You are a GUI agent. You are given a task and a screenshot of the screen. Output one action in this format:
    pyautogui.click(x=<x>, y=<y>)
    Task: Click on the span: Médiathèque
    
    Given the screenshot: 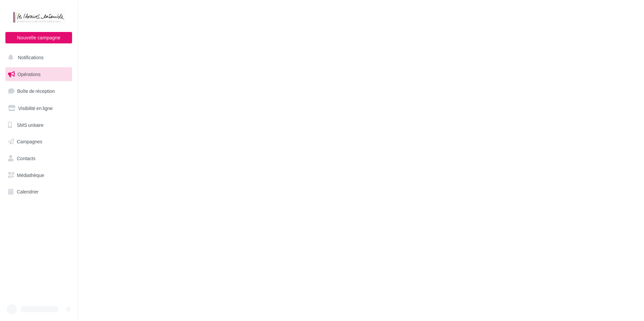 What is the action you would take?
    pyautogui.click(x=30, y=175)
    